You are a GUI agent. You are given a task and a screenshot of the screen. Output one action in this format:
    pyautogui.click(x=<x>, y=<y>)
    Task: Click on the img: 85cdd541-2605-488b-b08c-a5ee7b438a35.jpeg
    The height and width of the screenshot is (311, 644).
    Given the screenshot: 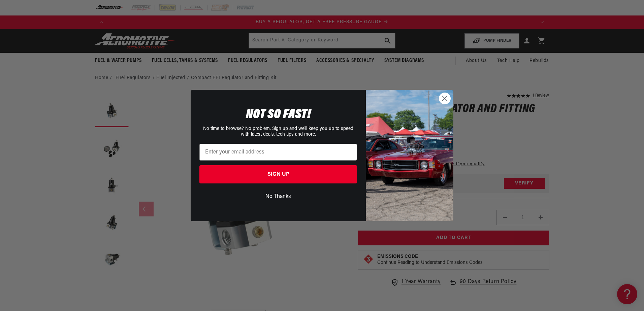 What is the action you would take?
    pyautogui.click(x=410, y=156)
    